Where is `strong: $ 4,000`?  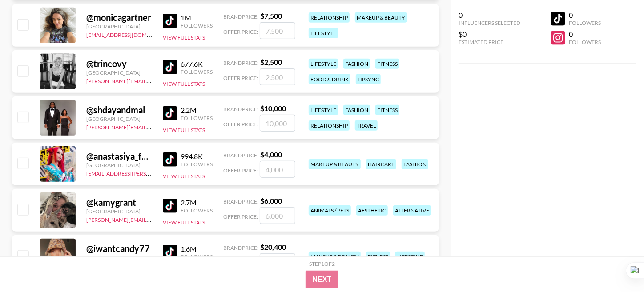 strong: $ 4,000 is located at coordinates (271, 155).